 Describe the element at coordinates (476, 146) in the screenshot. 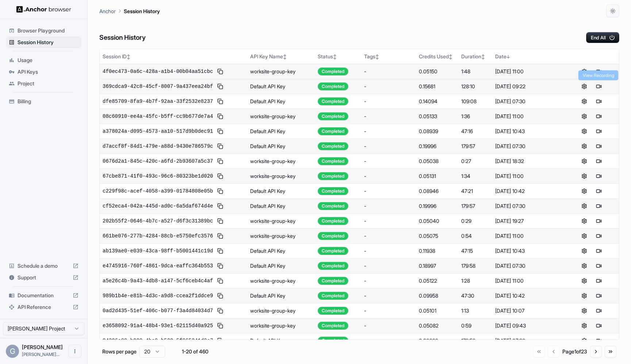

I see `div: 179:57` at that location.